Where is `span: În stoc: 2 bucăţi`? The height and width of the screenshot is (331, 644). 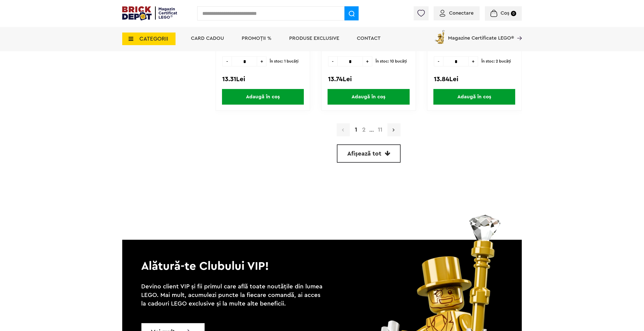
span: În stoc: 2 bucăţi is located at coordinates (496, 61).